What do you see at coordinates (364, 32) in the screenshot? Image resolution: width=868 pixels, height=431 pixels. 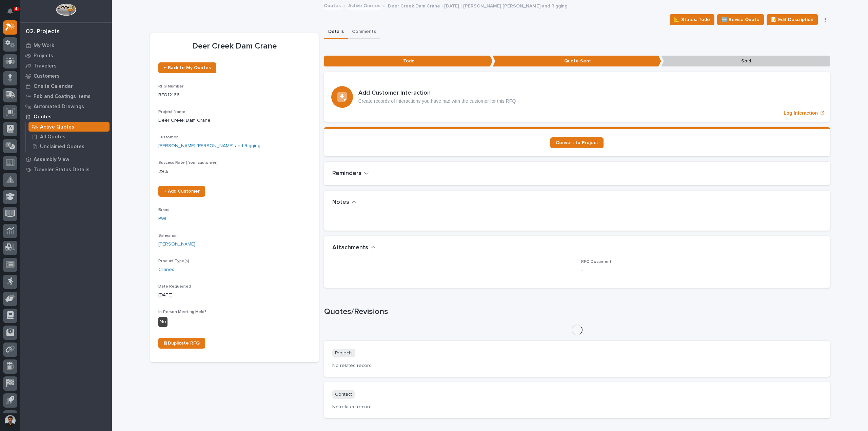 I see `button: Comments` at bounding box center [364, 32].